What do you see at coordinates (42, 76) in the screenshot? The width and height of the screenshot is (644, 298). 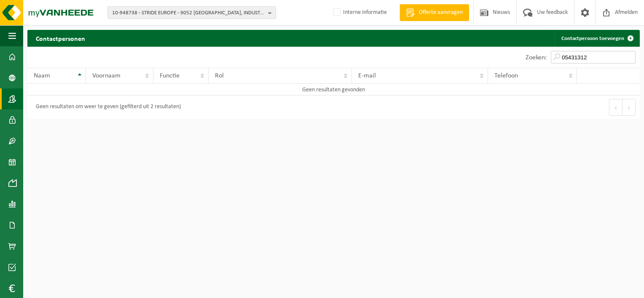 I see `span: Naam` at bounding box center [42, 76].